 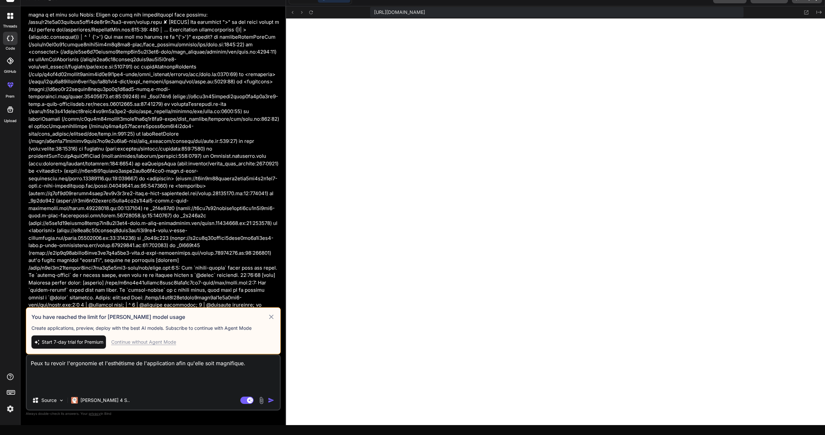 I want to click on img: attachment, so click(x=261, y=401).